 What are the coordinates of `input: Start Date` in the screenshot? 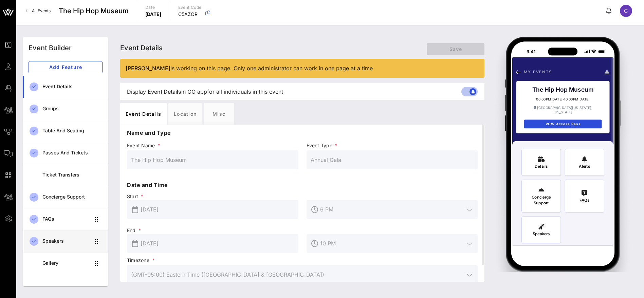 It's located at (217, 209).